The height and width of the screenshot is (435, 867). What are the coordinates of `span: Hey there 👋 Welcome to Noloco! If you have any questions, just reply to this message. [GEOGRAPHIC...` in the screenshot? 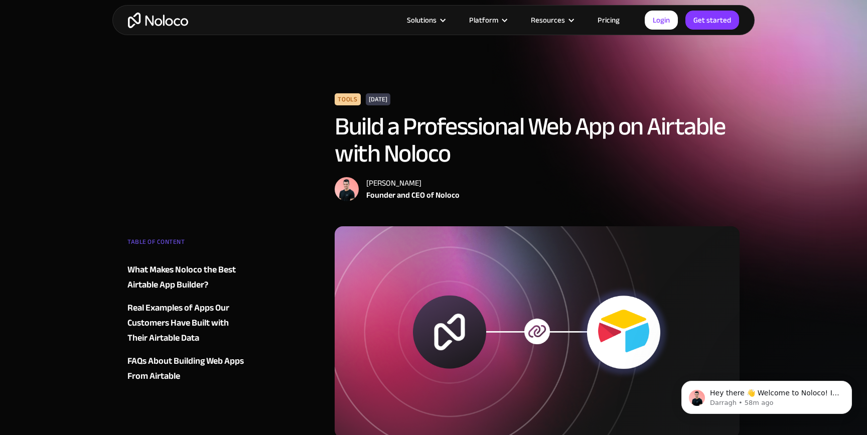 It's located at (108, 48).